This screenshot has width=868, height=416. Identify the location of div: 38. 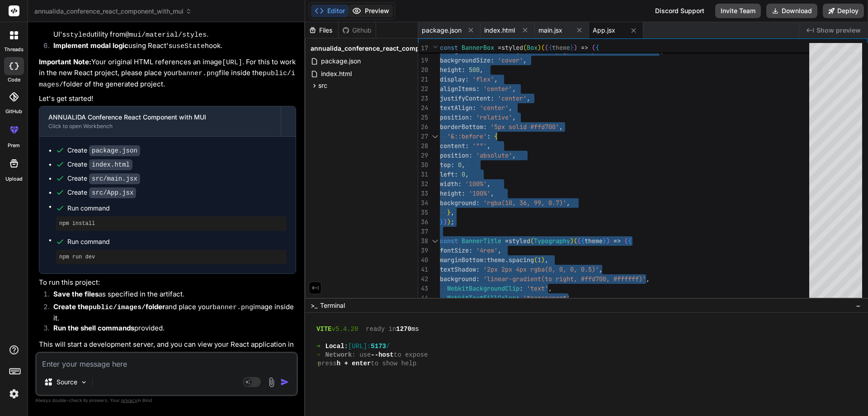
(423, 241).